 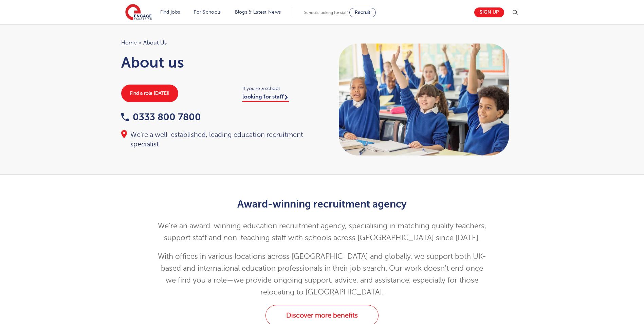 What do you see at coordinates (279, 88) in the screenshot?
I see `span: If you're a school` at bounding box center [279, 88].